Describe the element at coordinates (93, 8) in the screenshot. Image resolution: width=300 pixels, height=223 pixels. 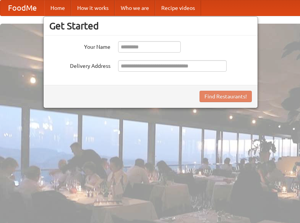
I see `a: How it works` at that location.